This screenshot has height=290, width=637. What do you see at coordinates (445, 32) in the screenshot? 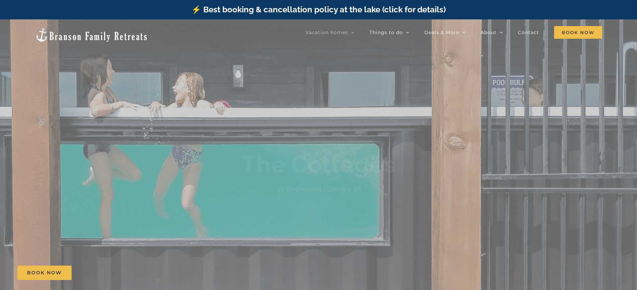
I see `a: Deals & More` at bounding box center [445, 32].